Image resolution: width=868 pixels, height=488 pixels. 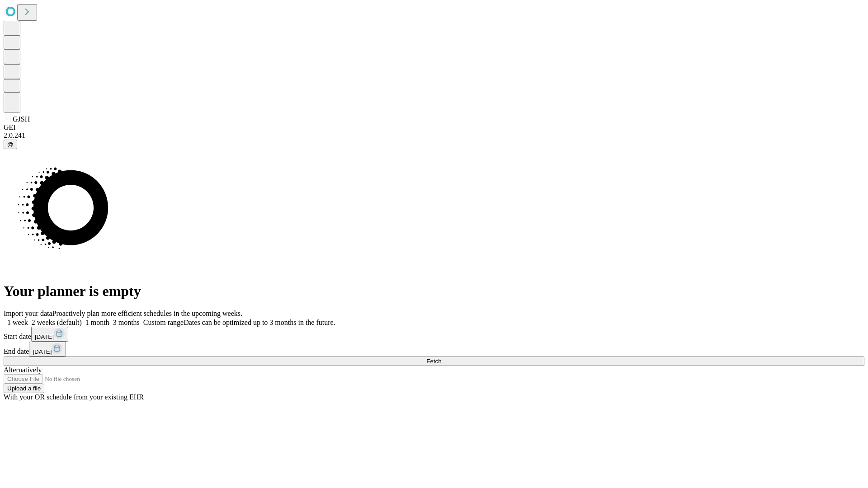 What do you see at coordinates (24, 389) in the screenshot?
I see `button: Upload a file` at bounding box center [24, 389].